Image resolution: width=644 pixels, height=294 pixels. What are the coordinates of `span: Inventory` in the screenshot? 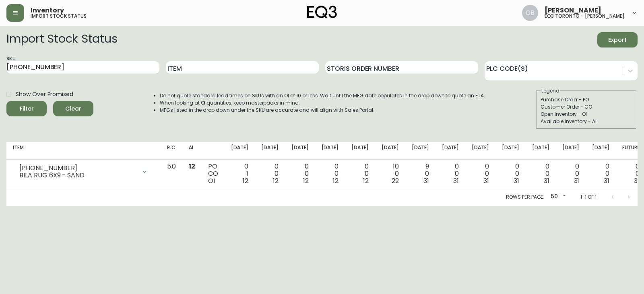 It's located at (47, 10).